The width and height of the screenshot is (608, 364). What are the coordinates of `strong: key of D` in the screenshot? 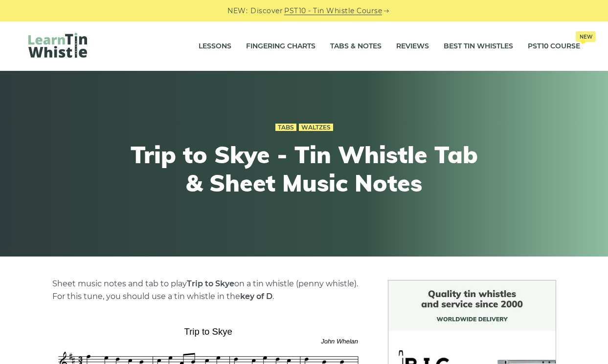 It's located at (256, 296).